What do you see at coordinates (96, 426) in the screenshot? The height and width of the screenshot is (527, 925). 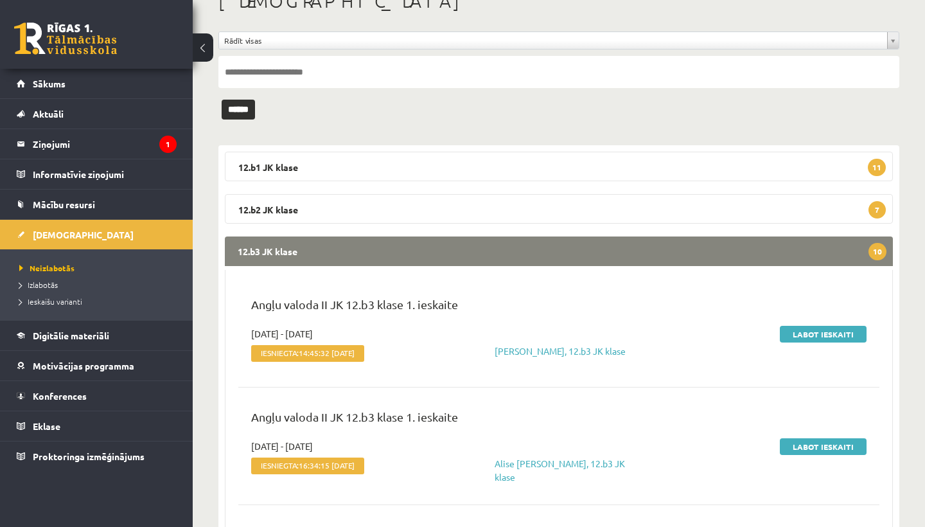 I see `a: Eklase` at bounding box center [96, 426].